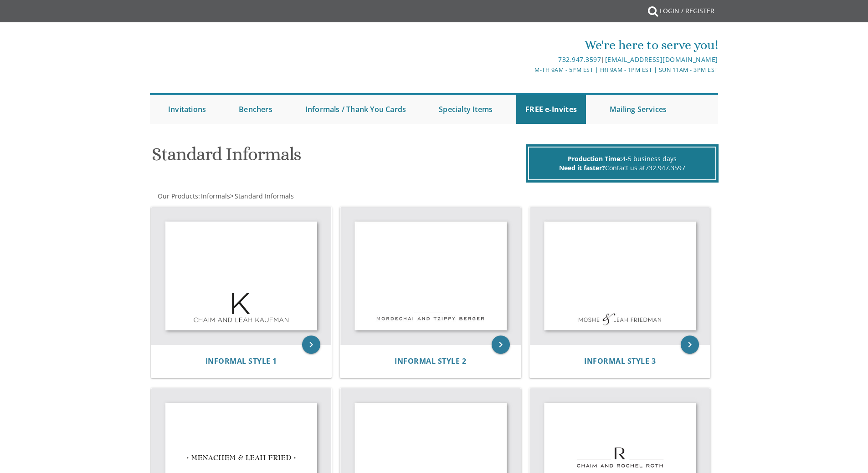  Describe the element at coordinates (620, 276) in the screenshot. I see `img: Informal Style 3` at that location.